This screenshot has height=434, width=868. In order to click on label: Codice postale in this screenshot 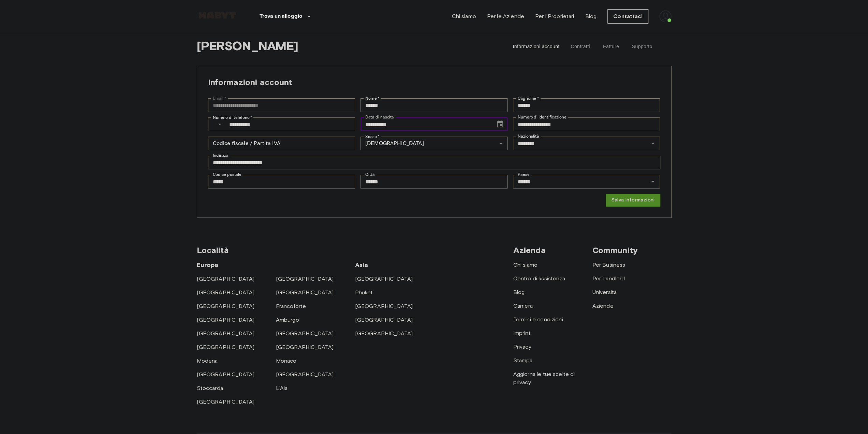, I will do `click(227, 175)`.